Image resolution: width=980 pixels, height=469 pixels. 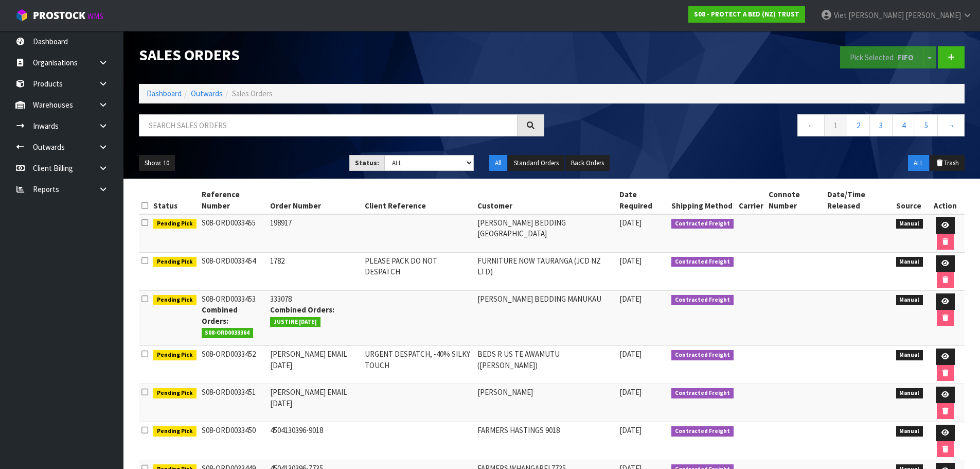 What do you see at coordinates (157, 163) in the screenshot?
I see `button: Show: 10` at bounding box center [157, 163].